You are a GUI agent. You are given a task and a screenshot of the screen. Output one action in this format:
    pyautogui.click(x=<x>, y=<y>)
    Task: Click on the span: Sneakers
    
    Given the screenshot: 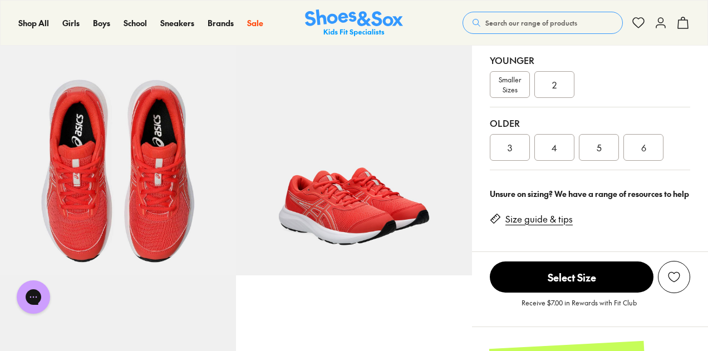 What is the action you would take?
    pyautogui.click(x=177, y=23)
    